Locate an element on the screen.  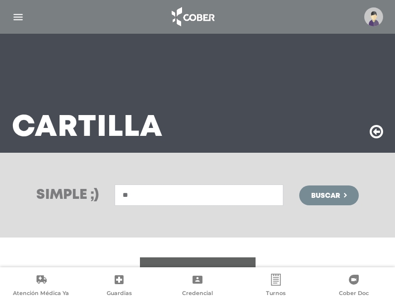
span: Buscar is located at coordinates (325, 196).